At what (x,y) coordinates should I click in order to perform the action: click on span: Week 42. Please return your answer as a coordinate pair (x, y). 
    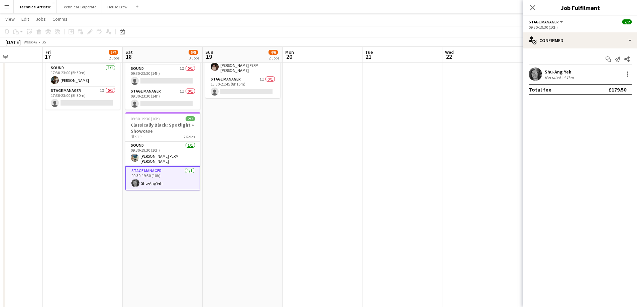
    Looking at the image, I should click on (30, 42).